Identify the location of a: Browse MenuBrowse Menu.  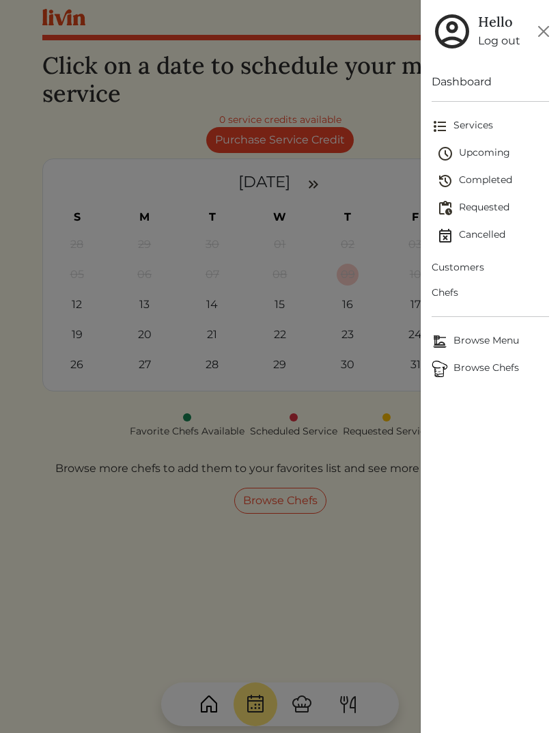
(490, 341).